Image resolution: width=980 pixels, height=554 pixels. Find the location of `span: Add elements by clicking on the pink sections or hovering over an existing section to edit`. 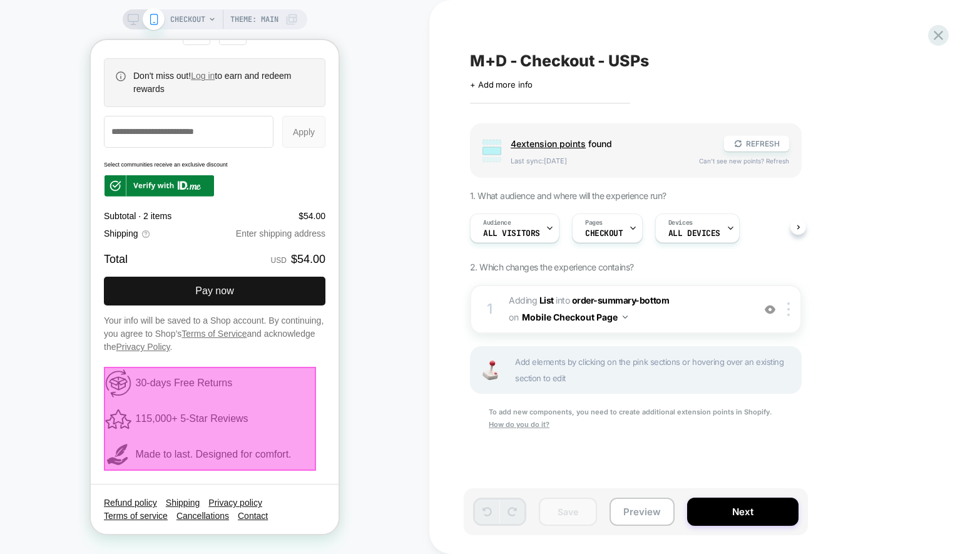

span: Add elements by clicking on the pink sections or hovering over an existing section to edit is located at coordinates (655, 370).